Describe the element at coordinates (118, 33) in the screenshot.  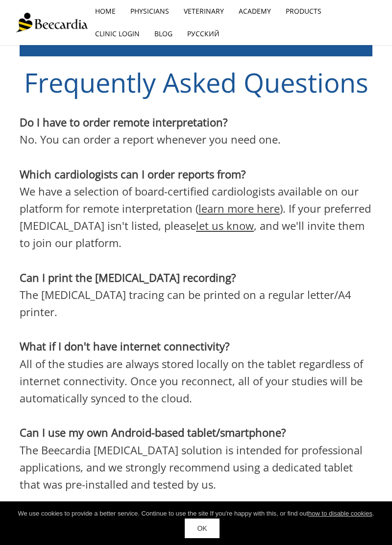
I see `a: Clinic Login` at that location.